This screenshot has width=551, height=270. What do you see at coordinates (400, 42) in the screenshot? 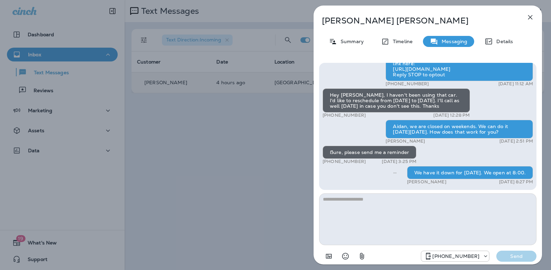
I see `p: Timeline` at bounding box center [400, 42].